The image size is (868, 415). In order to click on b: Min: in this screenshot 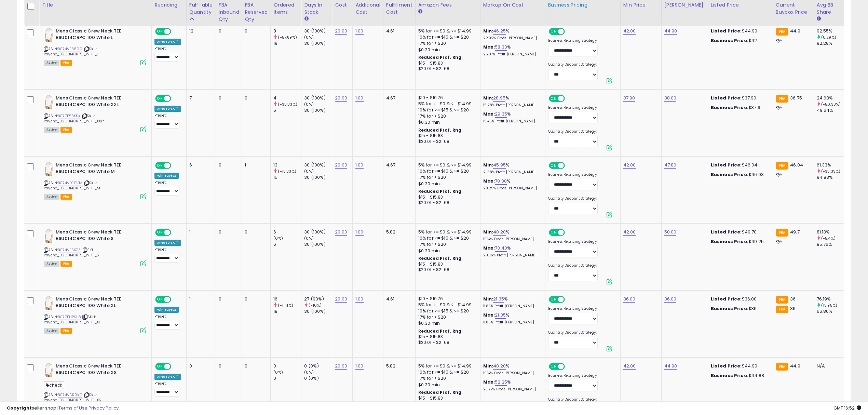, I will do `click(488, 299)`.